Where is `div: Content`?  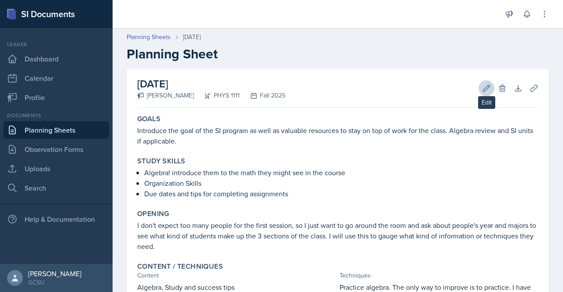
div: Content is located at coordinates (237, 276).